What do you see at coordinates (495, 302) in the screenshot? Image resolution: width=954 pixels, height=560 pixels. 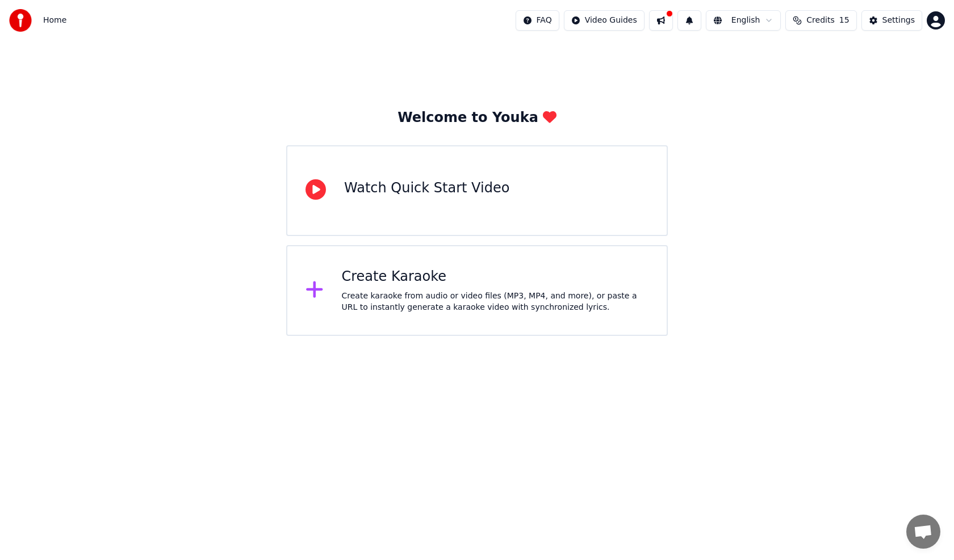 I see `div: Create karaoke from audio or video files (MP3, MP4, and more), or paste a URL to instantly genera...` at bounding box center [495, 302].